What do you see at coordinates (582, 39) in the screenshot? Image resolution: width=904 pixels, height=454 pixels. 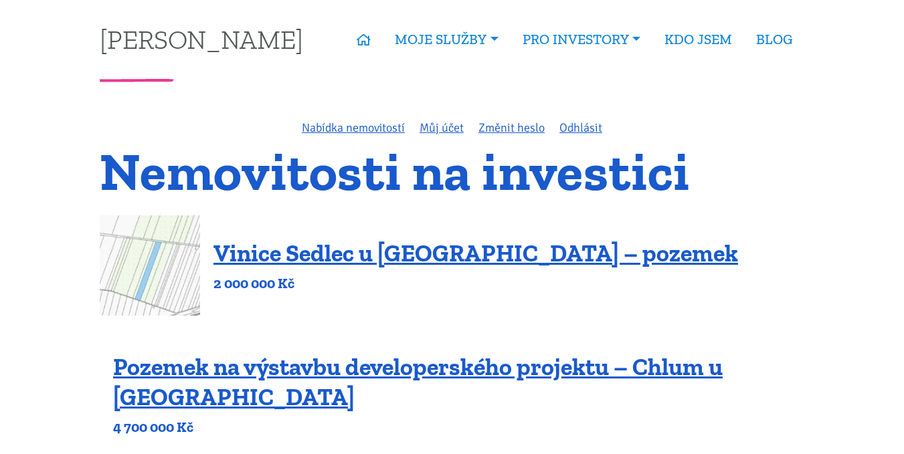 I see `a: PRO INVESTORY` at bounding box center [582, 39].